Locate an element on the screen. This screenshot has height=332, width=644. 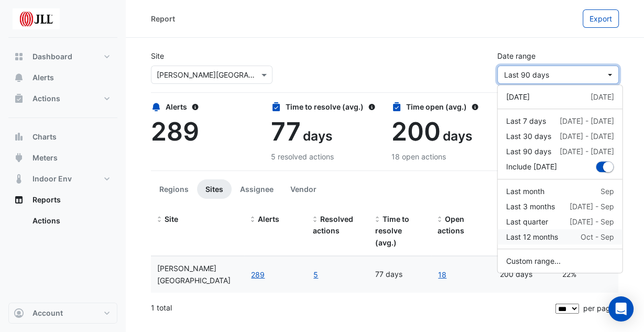
button: Vendor is located at coordinates (304, 189).